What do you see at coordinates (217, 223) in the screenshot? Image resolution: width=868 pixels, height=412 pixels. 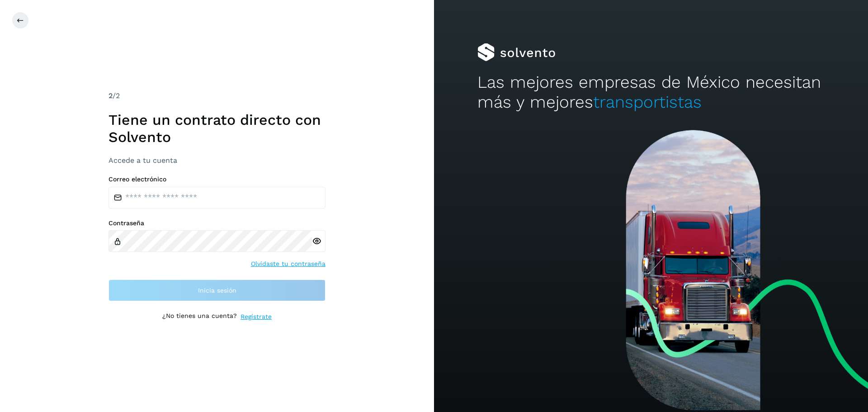 I see `label: Contraseña` at bounding box center [217, 223].